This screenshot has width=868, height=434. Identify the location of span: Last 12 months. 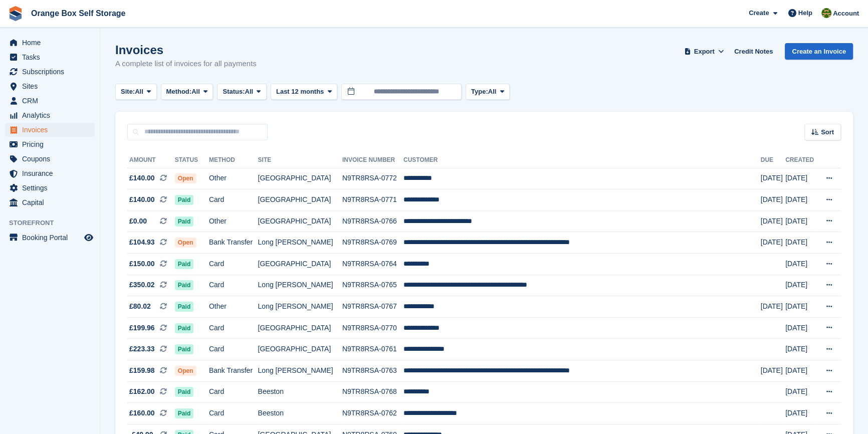
(300, 92).